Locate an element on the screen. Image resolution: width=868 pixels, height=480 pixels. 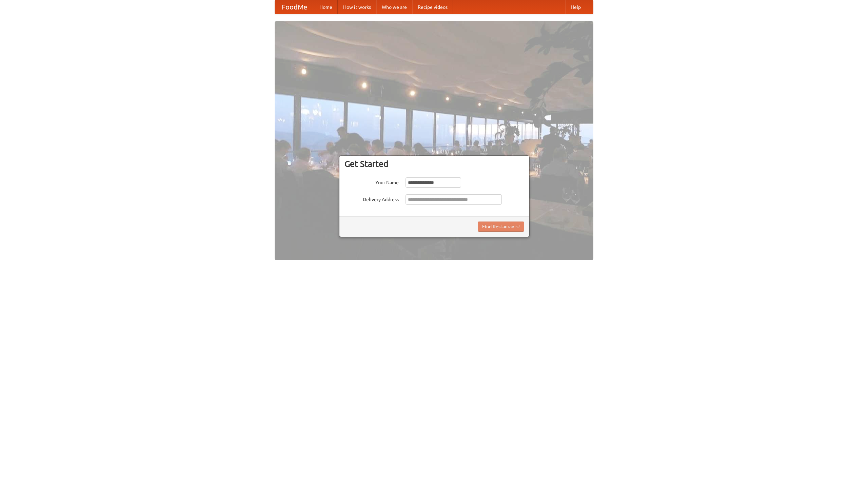
a: How it works is located at coordinates (357, 7).